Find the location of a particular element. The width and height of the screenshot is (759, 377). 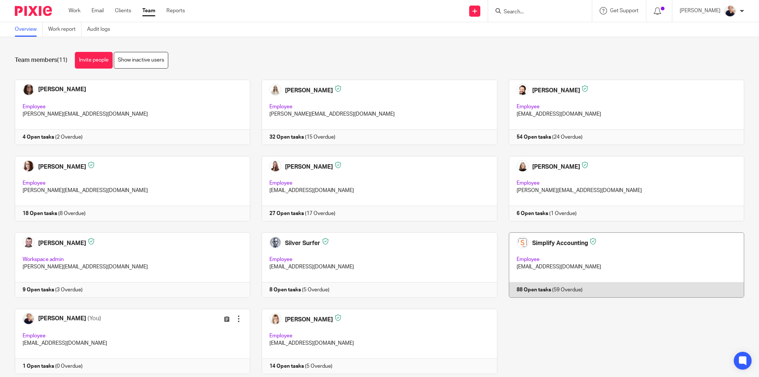

img: Pixie is located at coordinates (33, 11).